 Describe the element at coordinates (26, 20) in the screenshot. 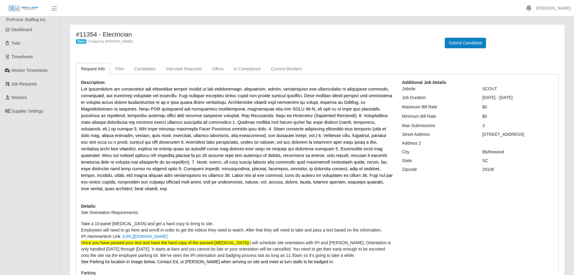

I see `span: ProForce Staffing Inc.` at that location.